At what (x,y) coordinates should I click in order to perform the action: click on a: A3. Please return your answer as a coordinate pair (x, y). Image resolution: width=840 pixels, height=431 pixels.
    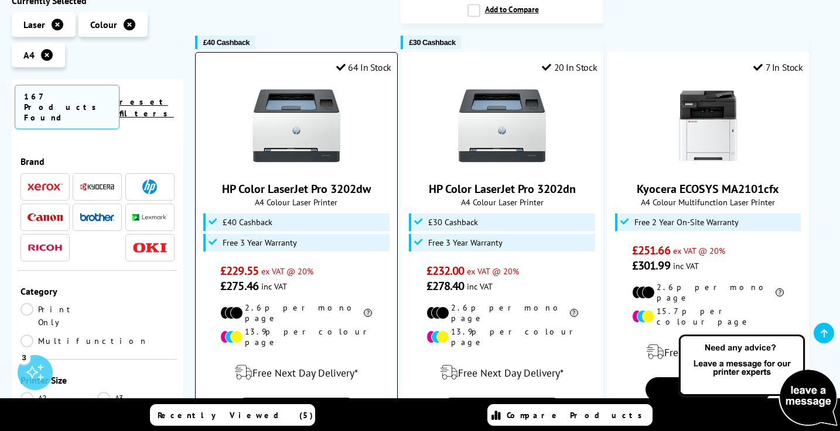
    Looking at the image, I should click on (135, 399).